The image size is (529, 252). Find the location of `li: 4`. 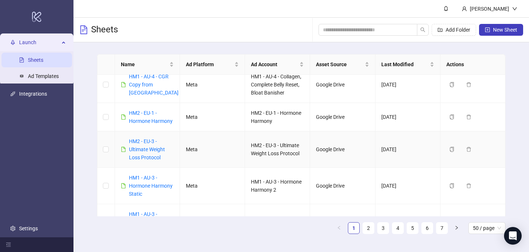

li: 4 is located at coordinates (398, 228).